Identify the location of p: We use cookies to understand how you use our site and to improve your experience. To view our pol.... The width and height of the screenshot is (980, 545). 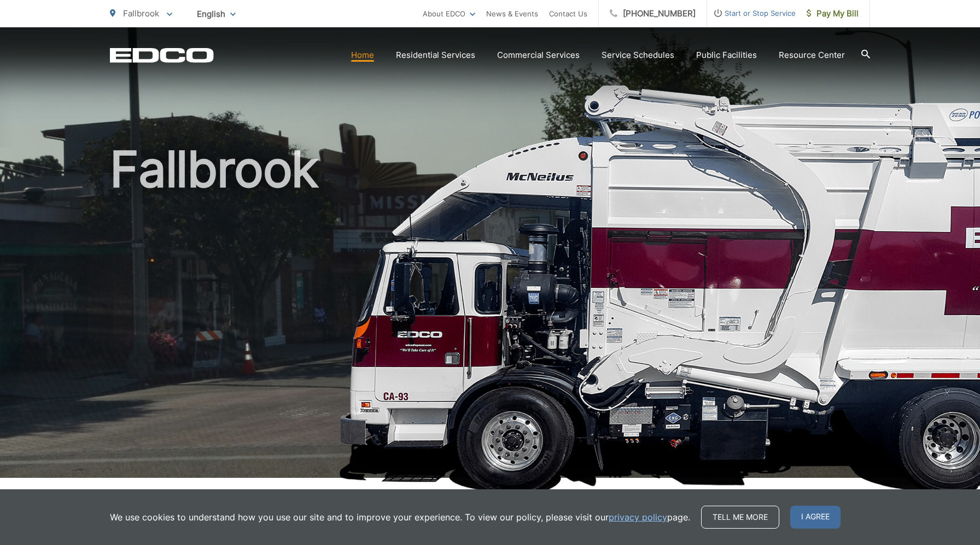
(400, 518).